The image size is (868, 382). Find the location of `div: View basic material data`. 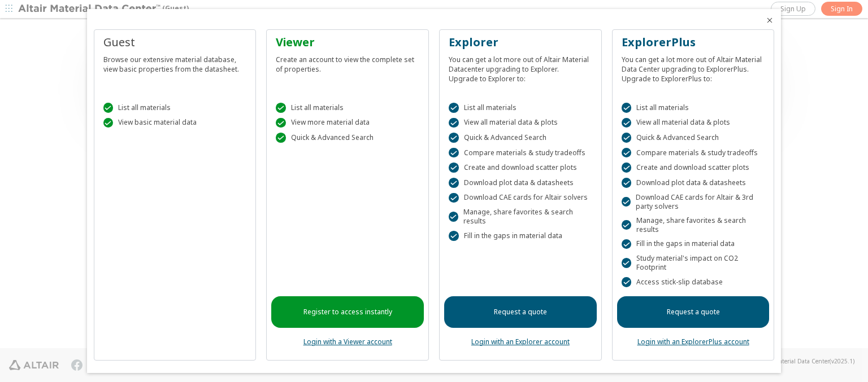

div: View basic material data is located at coordinates (175, 123).